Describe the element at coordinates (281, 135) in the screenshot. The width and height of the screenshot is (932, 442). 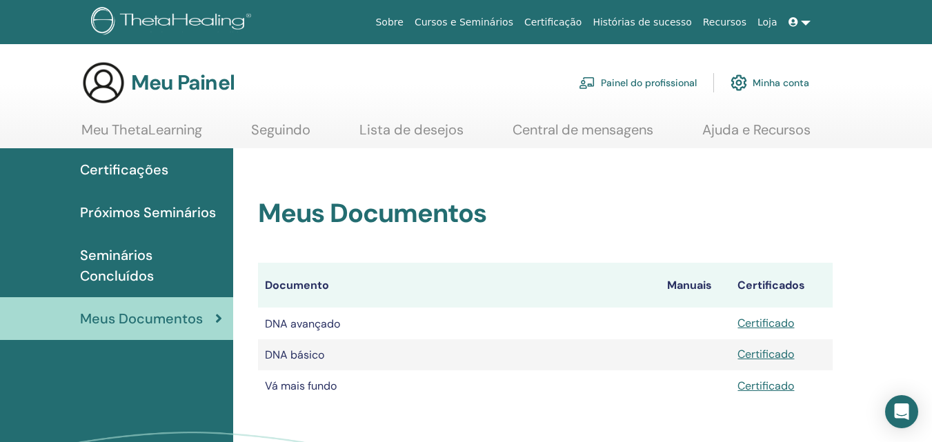
I see `a: Seguindo` at that location.